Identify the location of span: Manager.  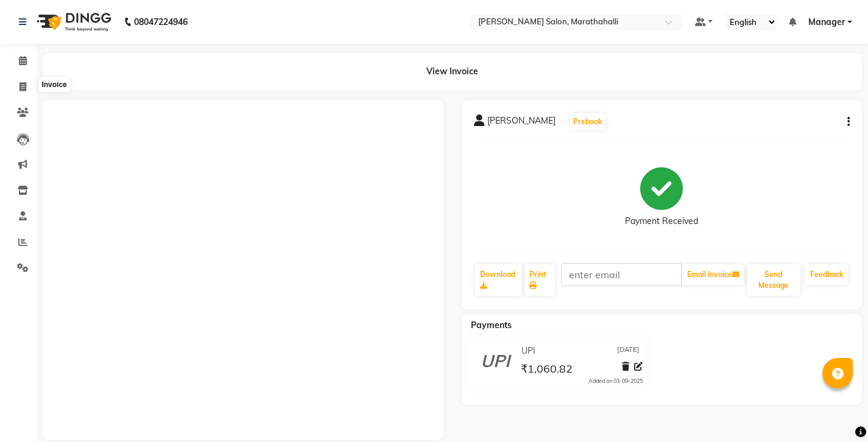
(826, 22).